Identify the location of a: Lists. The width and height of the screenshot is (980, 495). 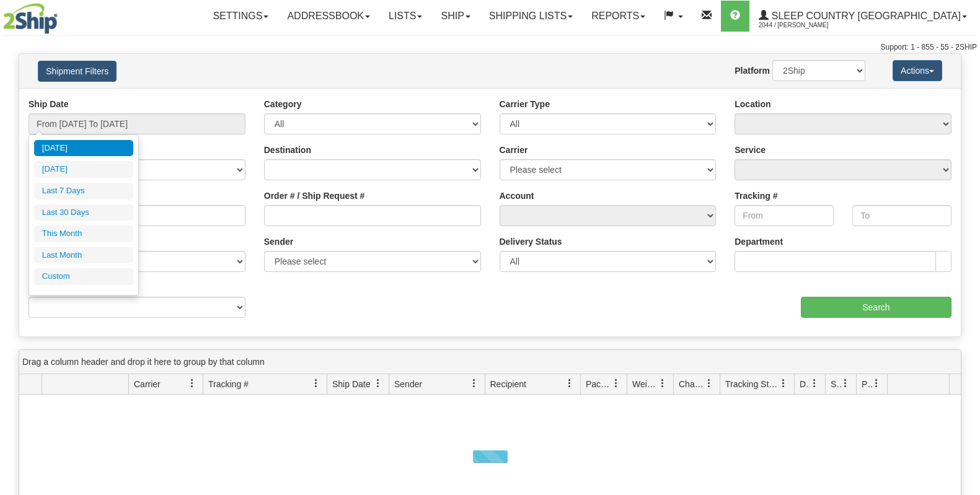
(405, 16).